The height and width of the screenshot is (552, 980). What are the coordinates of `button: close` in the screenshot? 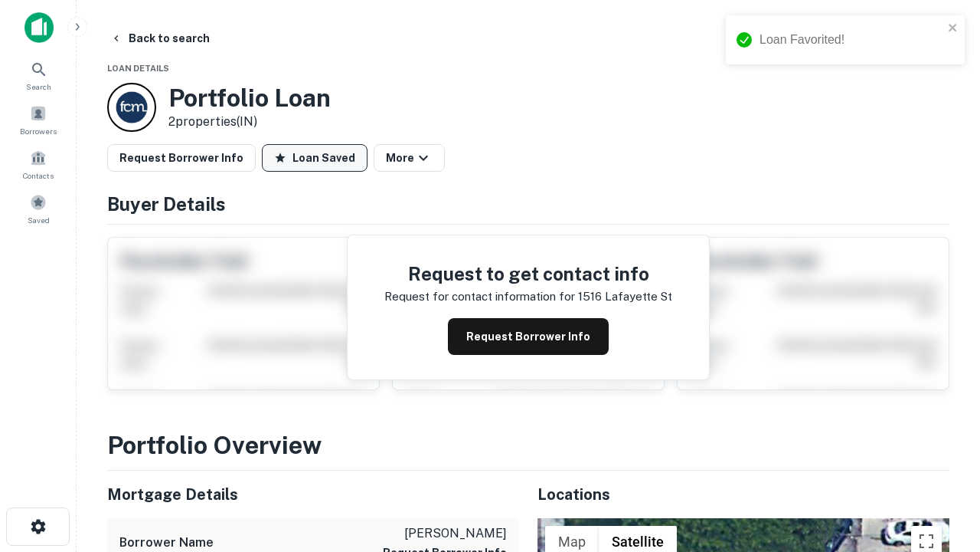 It's located at (953, 28).